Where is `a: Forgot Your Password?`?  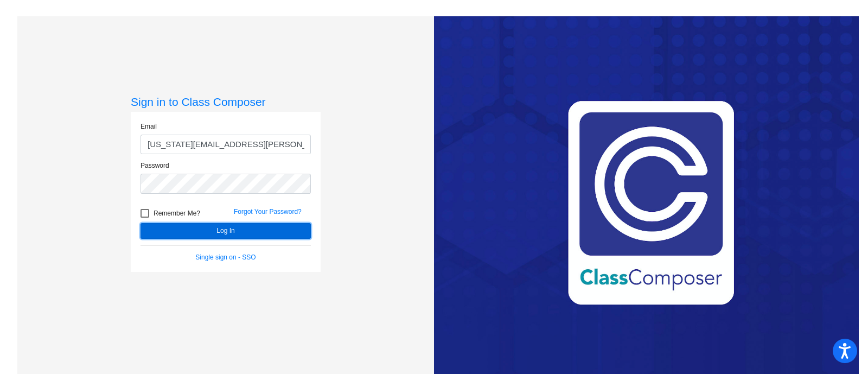
a: Forgot Your Password? is located at coordinates (267, 212).